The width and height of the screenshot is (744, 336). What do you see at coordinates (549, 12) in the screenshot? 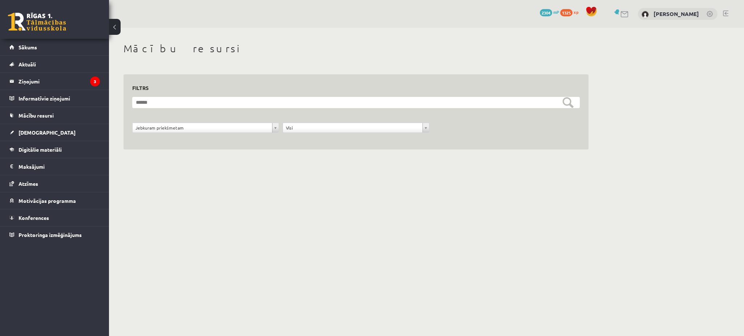
I see `a: 2304 mP` at bounding box center [549, 12].